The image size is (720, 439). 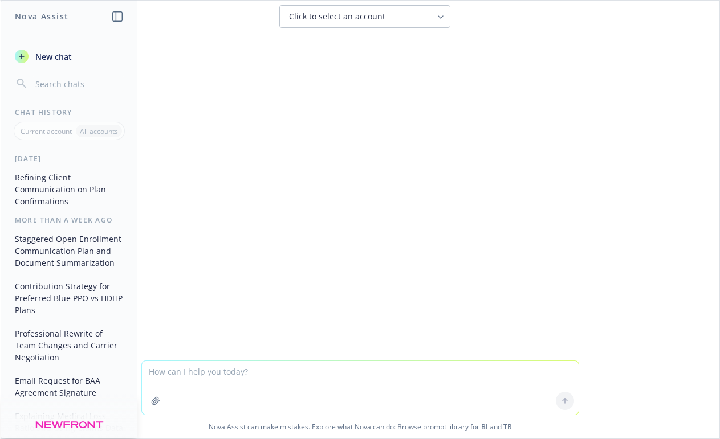 I want to click on a: TR, so click(x=507, y=427).